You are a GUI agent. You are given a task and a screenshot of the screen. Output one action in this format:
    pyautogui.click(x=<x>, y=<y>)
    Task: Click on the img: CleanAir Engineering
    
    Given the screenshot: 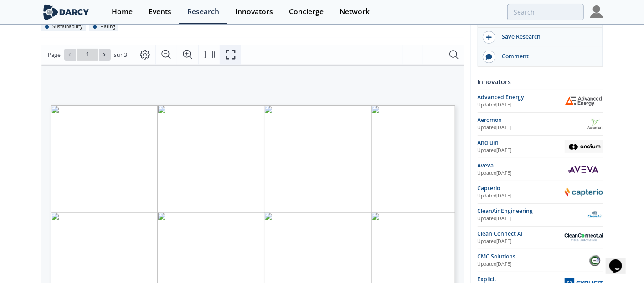 What is the action you would take?
    pyautogui.click(x=595, y=215)
    